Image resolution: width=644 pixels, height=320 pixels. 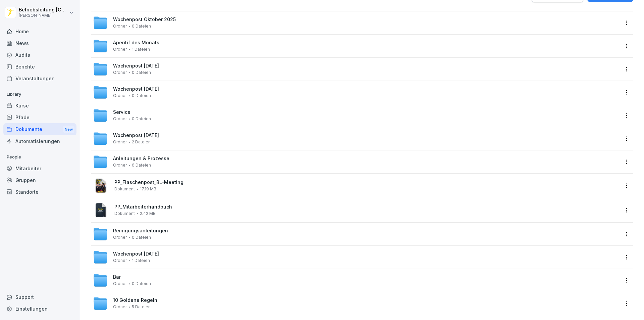 What do you see at coordinates (40, 55) in the screenshot?
I see `a: Audits` at bounding box center [40, 55].